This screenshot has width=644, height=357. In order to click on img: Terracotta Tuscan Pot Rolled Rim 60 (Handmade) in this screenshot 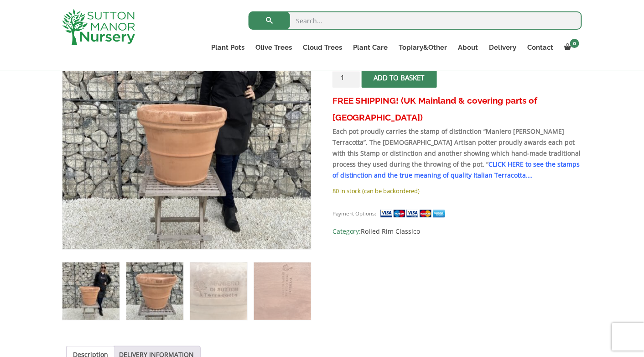, I will do `click(91, 291)`.